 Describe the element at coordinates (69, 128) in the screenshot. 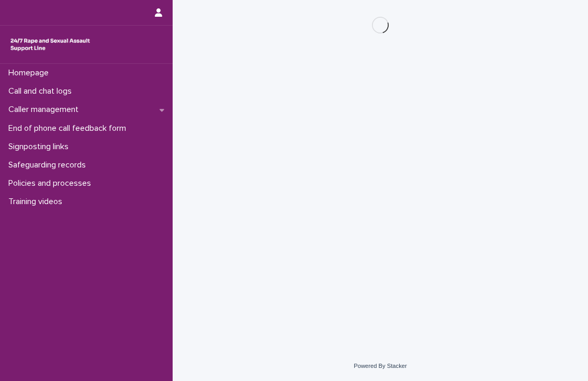

I see `p: End of phone call feedback form` at that location.